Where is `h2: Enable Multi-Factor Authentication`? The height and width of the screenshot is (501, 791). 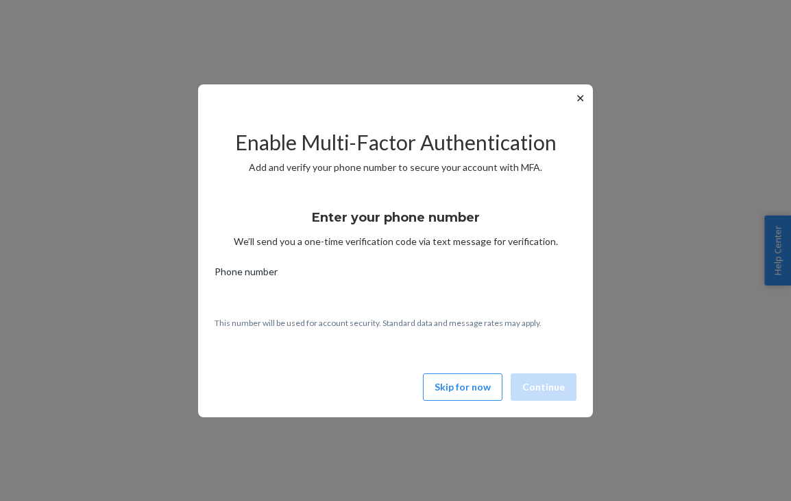 h2: Enable Multi-Factor Authentication is located at coordinates (396, 142).